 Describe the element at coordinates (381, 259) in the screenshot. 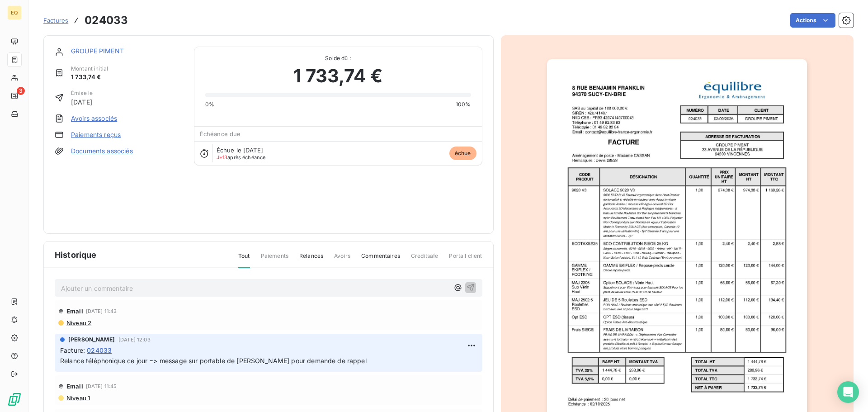

I see `span: Commentaires` at that location.